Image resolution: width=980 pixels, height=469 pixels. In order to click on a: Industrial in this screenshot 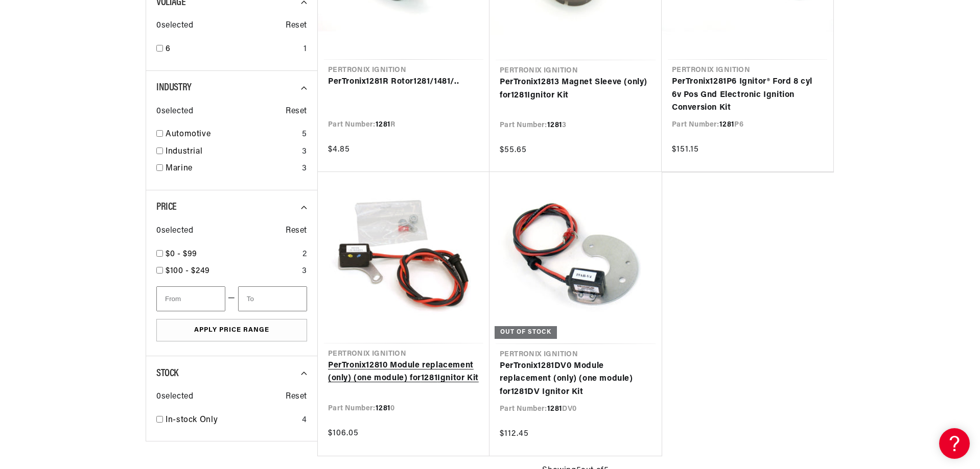, I will do `click(231, 152)`.